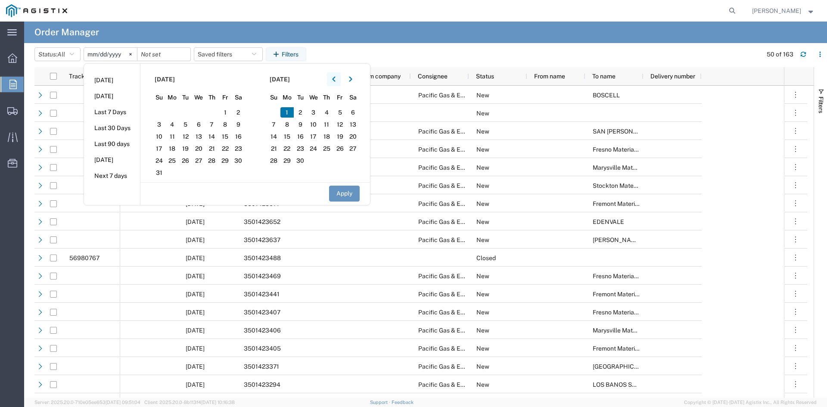 This screenshot has width=827, height=407. What do you see at coordinates (402, 402) in the screenshot?
I see `a: Feedback` at bounding box center [402, 402].